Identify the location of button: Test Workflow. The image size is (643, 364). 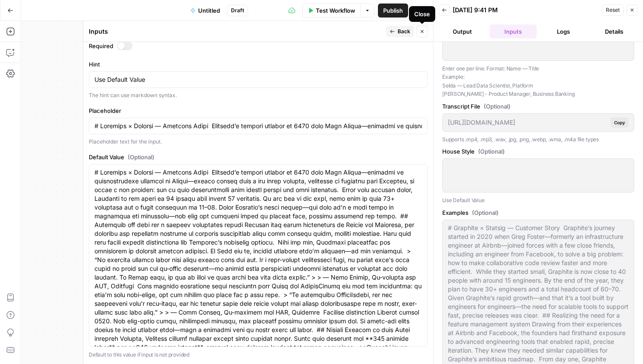
(331, 10).